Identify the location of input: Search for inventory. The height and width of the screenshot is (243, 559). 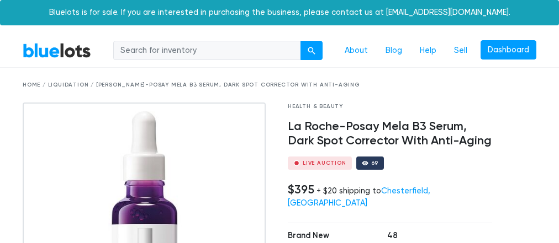
(207, 51).